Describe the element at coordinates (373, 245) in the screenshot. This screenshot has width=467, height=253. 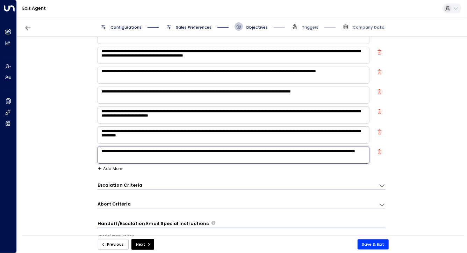
I see `button: Save & Exit` at that location.